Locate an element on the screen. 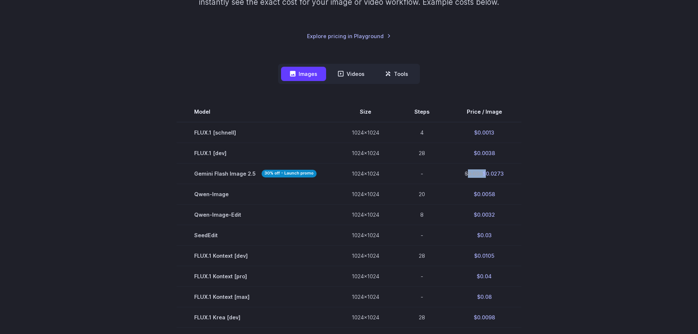 Image resolution: width=698 pixels, height=334 pixels. td: 8 is located at coordinates (422, 214).